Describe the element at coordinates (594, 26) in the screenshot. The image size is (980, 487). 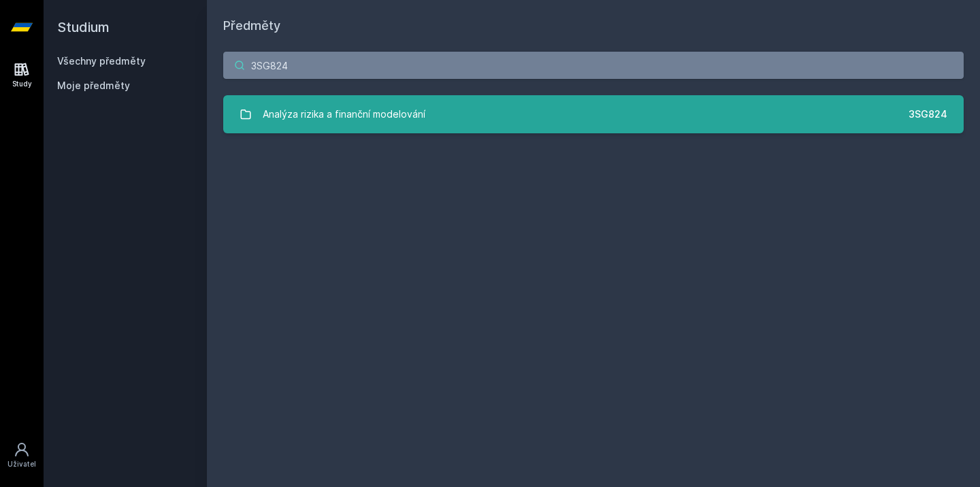
I see `h1: Předměty` at that location.